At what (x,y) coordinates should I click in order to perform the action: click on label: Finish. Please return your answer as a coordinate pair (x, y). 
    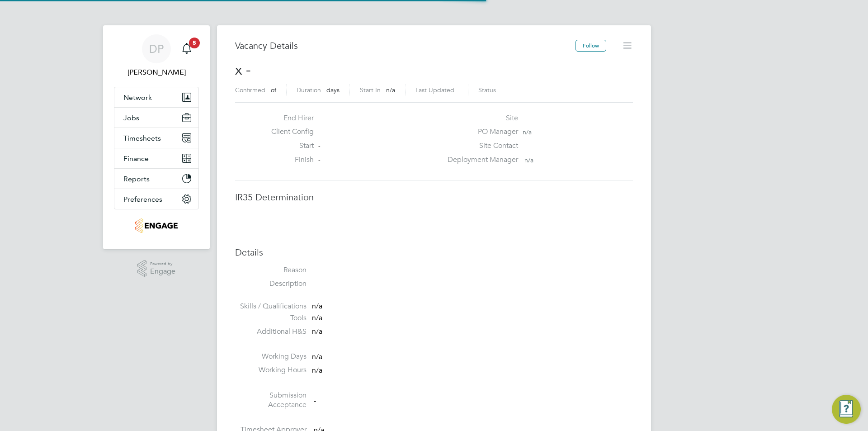
    Looking at the image, I should click on (289, 160).